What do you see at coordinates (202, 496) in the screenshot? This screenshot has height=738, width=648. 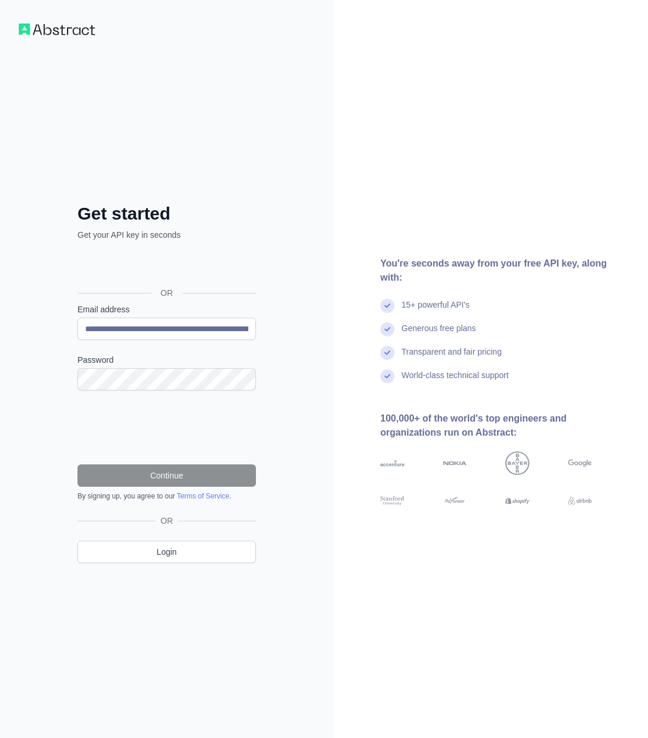 I see `a: Terms of Service` at bounding box center [202, 496].